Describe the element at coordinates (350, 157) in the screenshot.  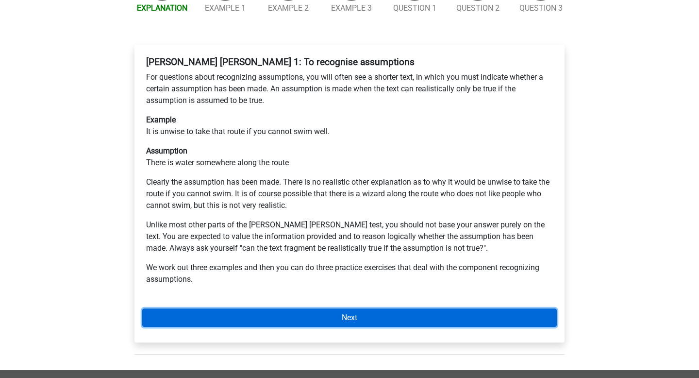
I see `p: There is water somewhere along the route` at that location.